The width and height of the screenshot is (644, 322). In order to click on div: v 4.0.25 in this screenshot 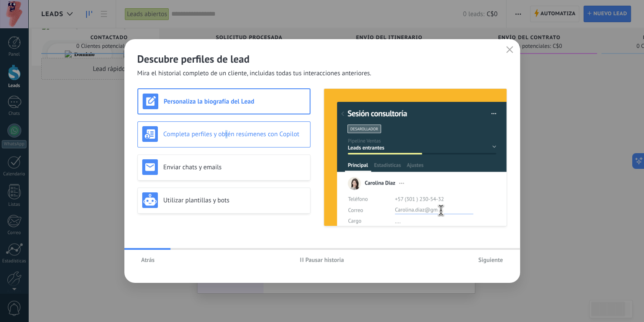, I will do `click(34, 17)`.